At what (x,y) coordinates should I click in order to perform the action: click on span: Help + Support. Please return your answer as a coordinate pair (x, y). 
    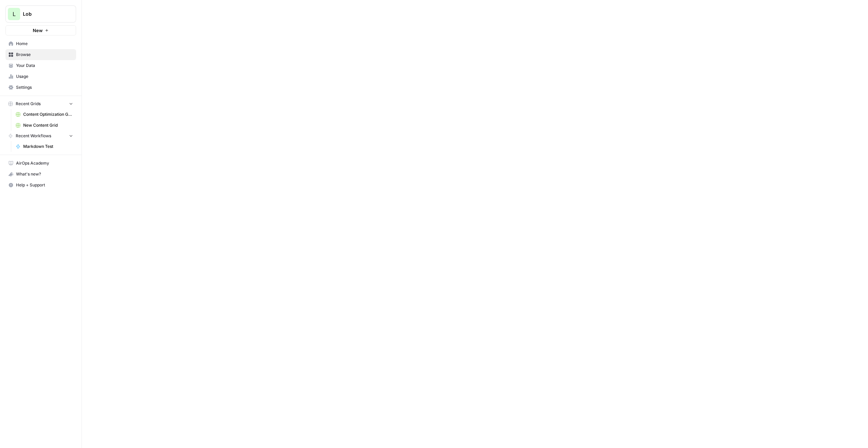
    Looking at the image, I should click on (44, 185).